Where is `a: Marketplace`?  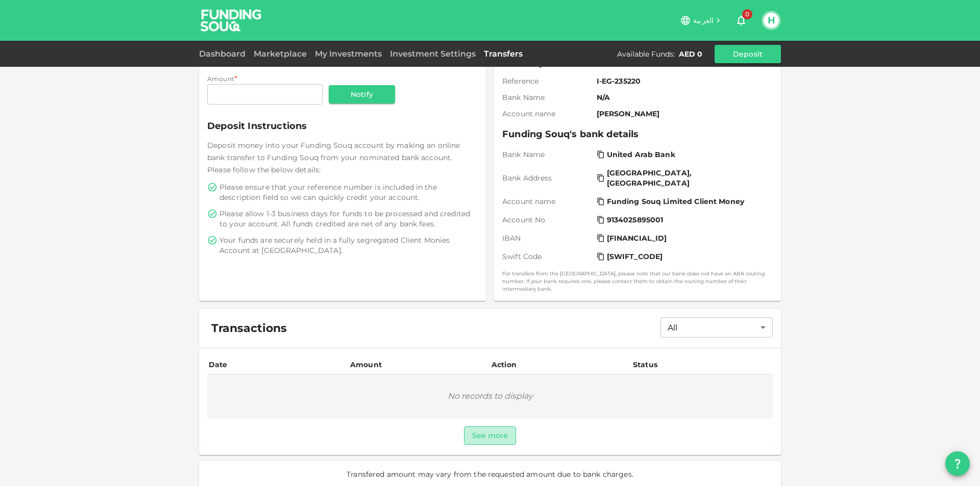 a: Marketplace is located at coordinates (280, 54).